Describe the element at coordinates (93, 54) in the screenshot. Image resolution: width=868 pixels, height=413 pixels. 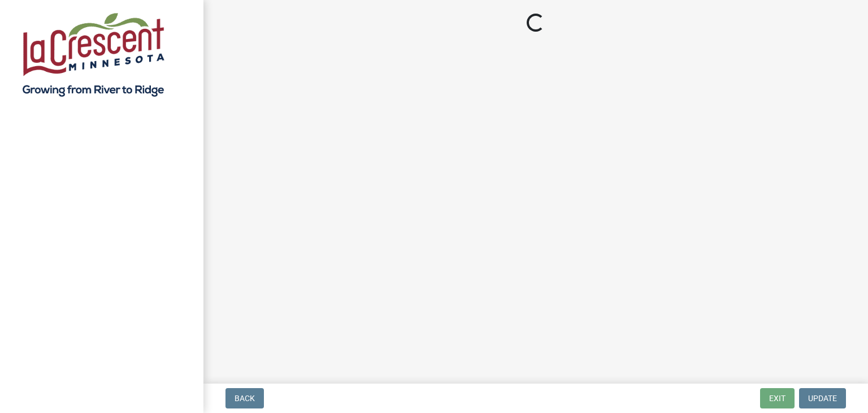
I see `img: City of La Crescent, Minnesota` at that location.